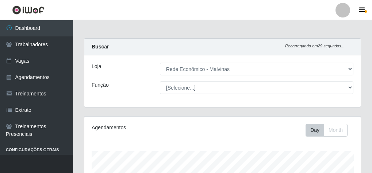  Describe the element at coordinates (326, 130) in the screenshot. I see `div: First group` at that location.